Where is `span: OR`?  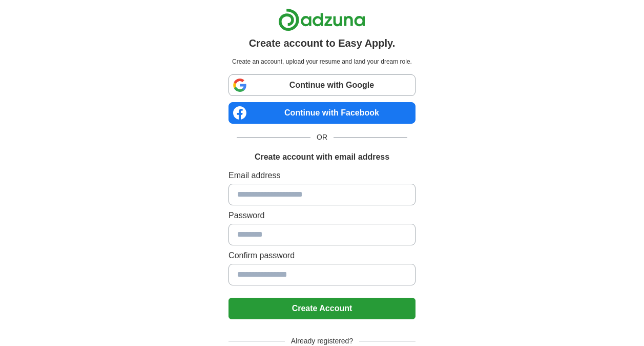
span: OR is located at coordinates (322, 137).